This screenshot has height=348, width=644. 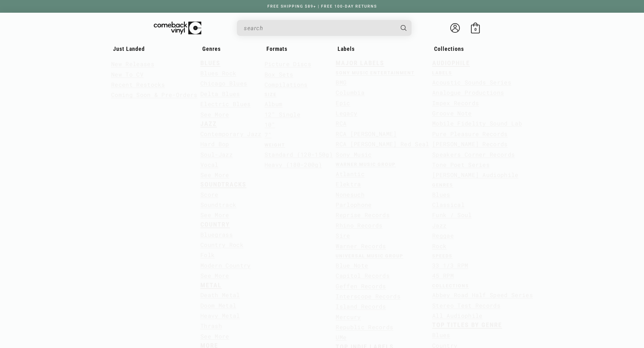 What do you see at coordinates (443, 235) in the screenshot?
I see `a: Reggae` at bounding box center [443, 235].